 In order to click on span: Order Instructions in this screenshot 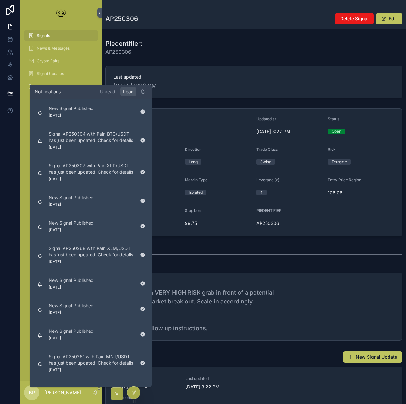, I will do `click(254, 284)`.